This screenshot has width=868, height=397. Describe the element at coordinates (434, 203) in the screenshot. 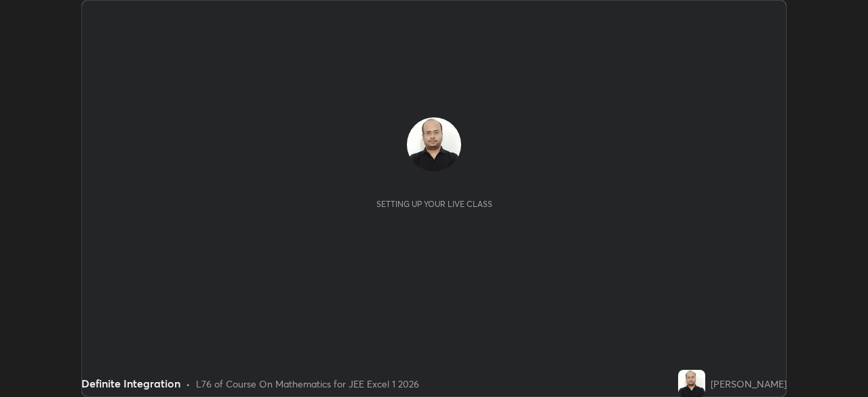

I see `div: Setting up your live class` at that location.